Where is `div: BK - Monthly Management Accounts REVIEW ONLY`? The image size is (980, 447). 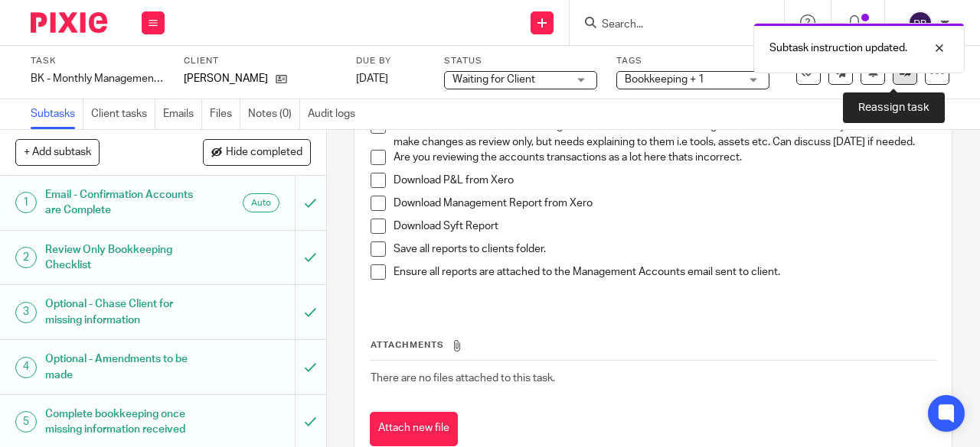 div: BK - Monthly Management Accounts REVIEW ONLY is located at coordinates (97, 78).